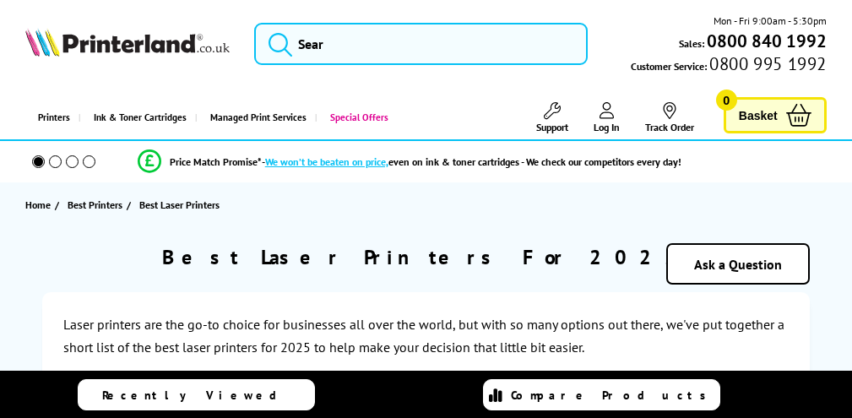  What do you see at coordinates (471, 161) in the screenshot?
I see `div: - even on ink & toner cartridges - We check our competitors every day!` at bounding box center [471, 161].